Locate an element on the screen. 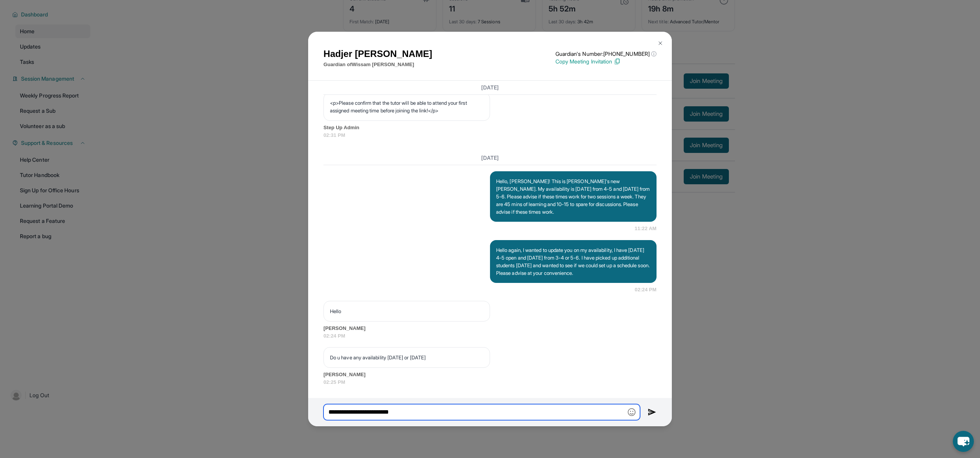 The width and height of the screenshot is (980, 458). img: Close Icon is located at coordinates (660, 43).